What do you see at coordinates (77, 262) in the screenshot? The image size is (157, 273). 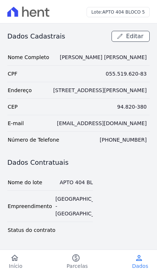 I see `a: paidParcelas` at bounding box center [77, 262].